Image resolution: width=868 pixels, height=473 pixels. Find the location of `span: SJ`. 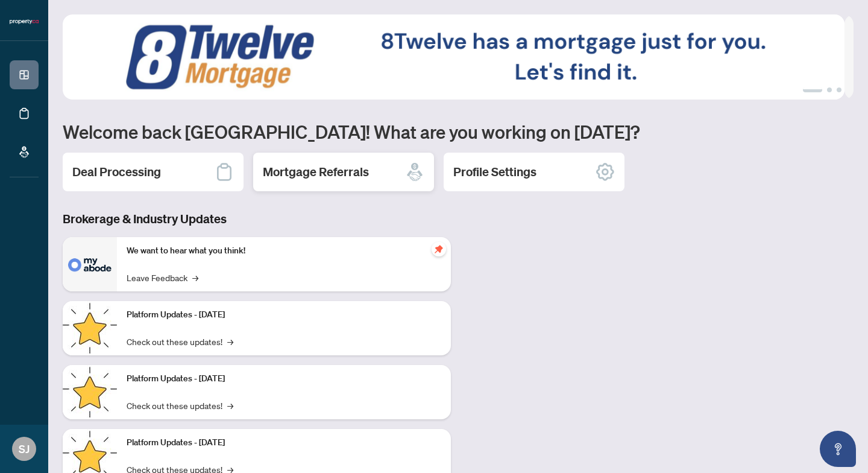

span: SJ is located at coordinates (24, 448).